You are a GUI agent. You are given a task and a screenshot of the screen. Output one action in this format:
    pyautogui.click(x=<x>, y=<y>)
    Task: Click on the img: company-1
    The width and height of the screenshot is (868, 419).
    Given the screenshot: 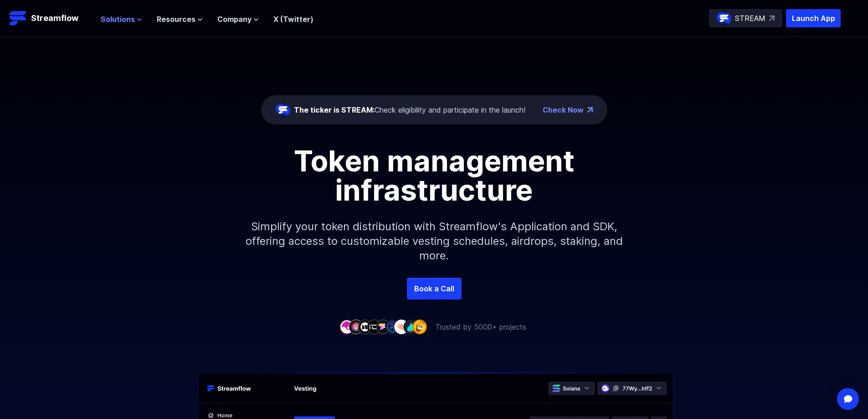 What is the action you would take?
    pyautogui.click(x=347, y=326)
    